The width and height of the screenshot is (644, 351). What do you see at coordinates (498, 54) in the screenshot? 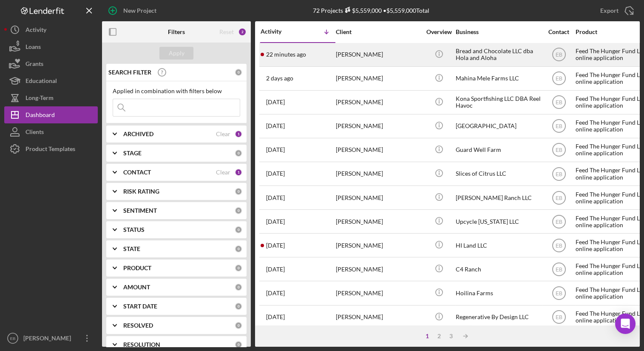
I see `div: Bread and Chocolate LLC dba Hola and Aloha` at bounding box center [498, 54].